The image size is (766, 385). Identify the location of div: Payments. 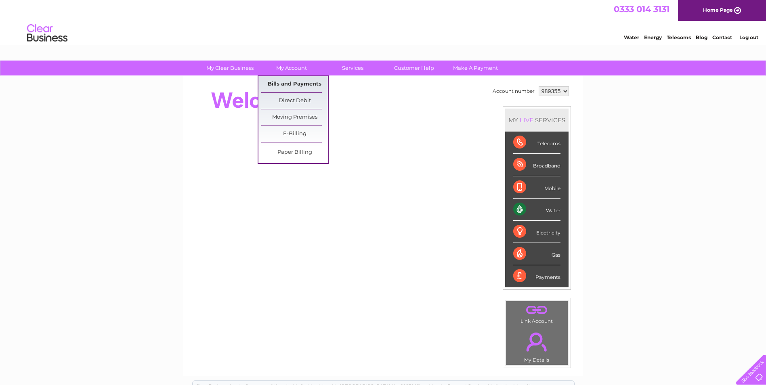
(537, 276).